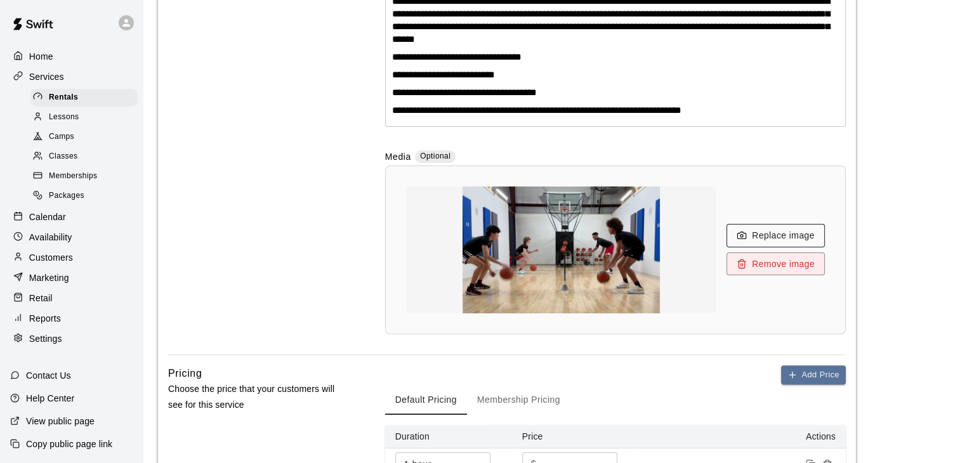 The image size is (965, 463). Describe the element at coordinates (48, 217) in the screenshot. I see `p: Calendar` at that location.